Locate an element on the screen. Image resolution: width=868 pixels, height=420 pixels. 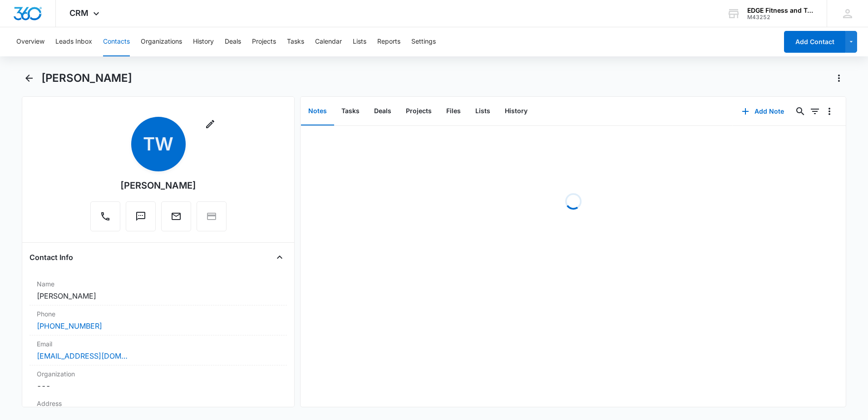
a: Call is located at coordinates (105, 219).